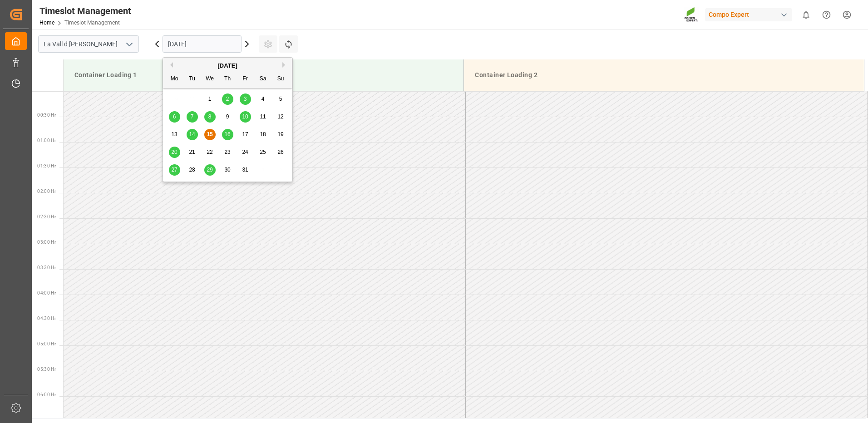 The image size is (868, 423). What do you see at coordinates (227, 116) in the screenshot?
I see `span: 9` at bounding box center [227, 116].